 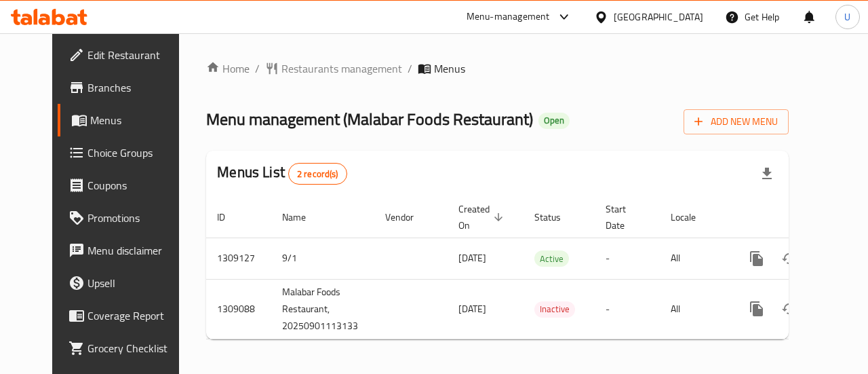 What do you see at coordinates (369, 118) in the screenshot?
I see `span: Menu management ( Malabar Foods Restaurant )` at bounding box center [369, 118].